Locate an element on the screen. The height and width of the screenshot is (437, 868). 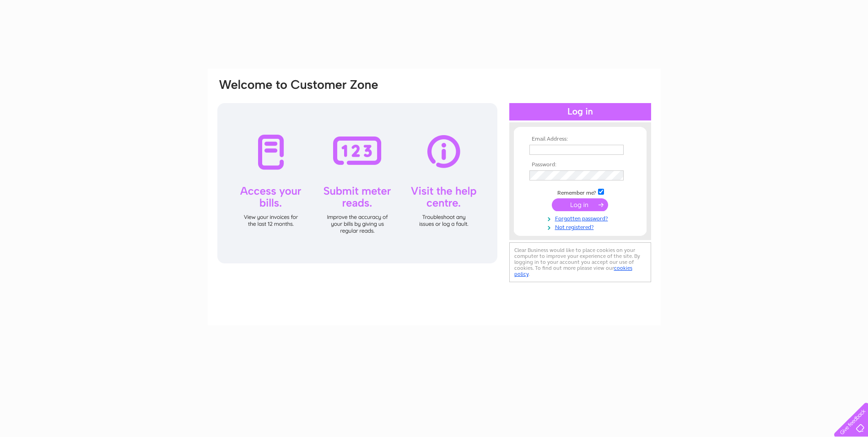
th: Email Address: is located at coordinates (580, 139).